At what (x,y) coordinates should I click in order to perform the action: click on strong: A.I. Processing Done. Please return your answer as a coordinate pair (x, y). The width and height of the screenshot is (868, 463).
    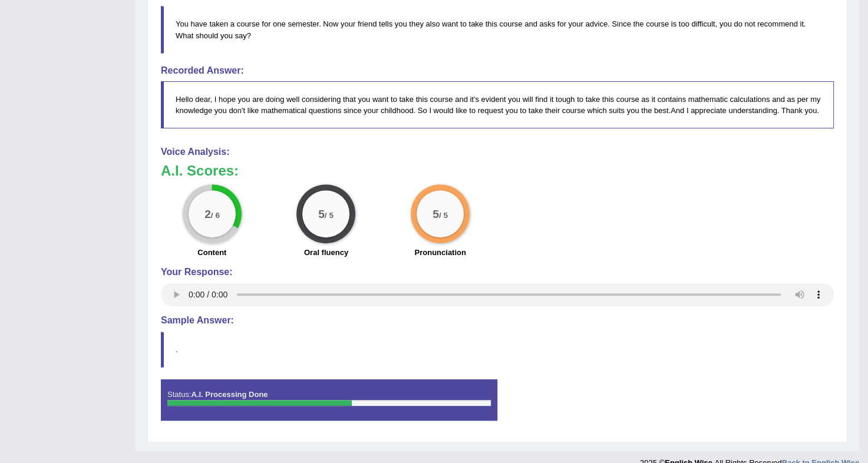
    Looking at the image, I should click on (229, 394).